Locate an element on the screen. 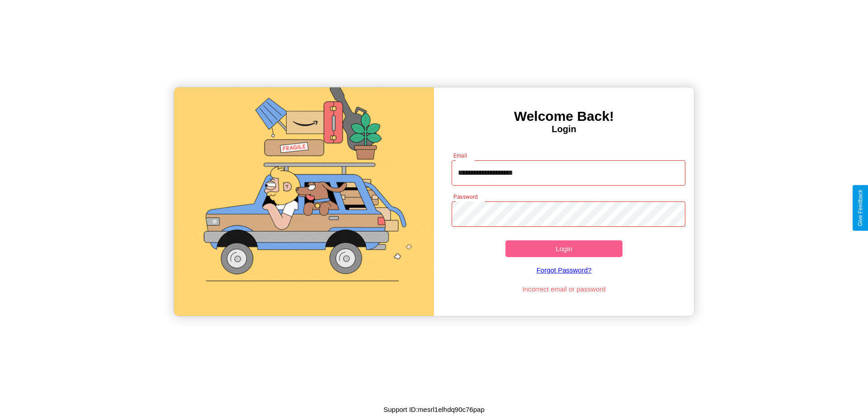 This screenshot has height=416, width=868. img: gif is located at coordinates (304, 201).